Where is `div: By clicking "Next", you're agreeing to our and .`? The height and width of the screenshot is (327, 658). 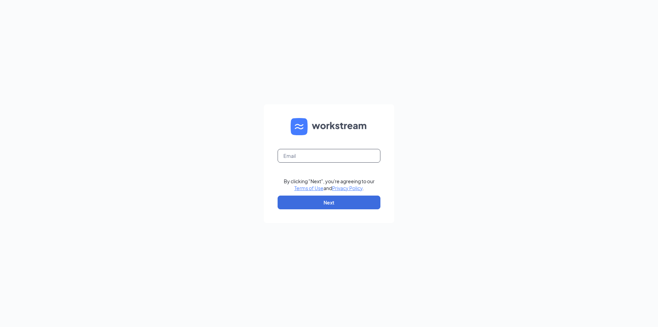 div: By clicking "Next", you're agreeing to our and . is located at coordinates (329, 184).